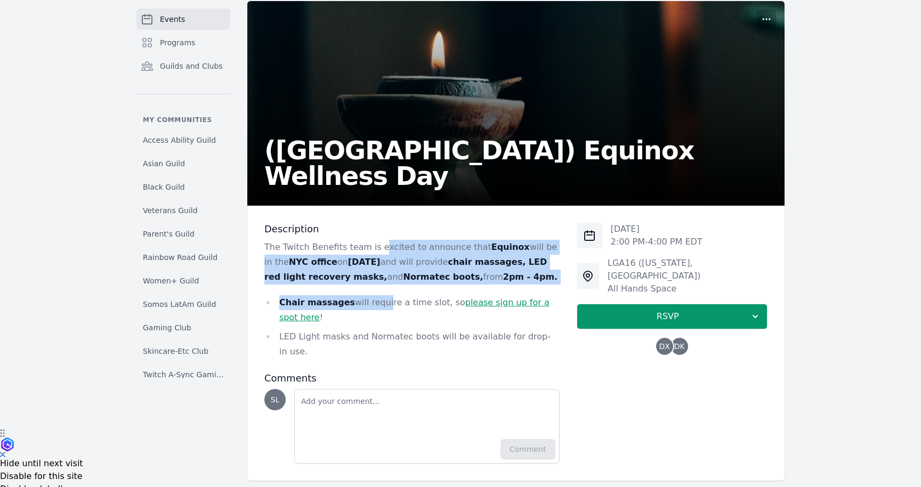  I want to click on a: Black Guild, so click(183, 187).